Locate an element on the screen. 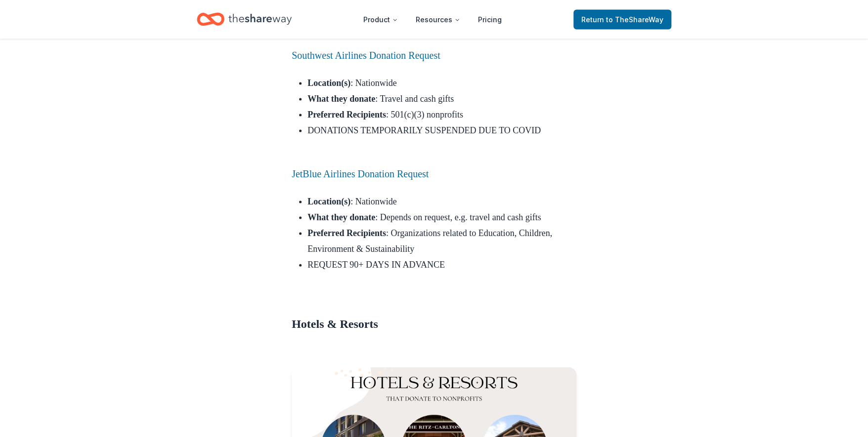 The width and height of the screenshot is (868, 437). li: DONATIONS TEMPORARILY SUSPENDED DUE TO COVID is located at coordinates (442, 138).